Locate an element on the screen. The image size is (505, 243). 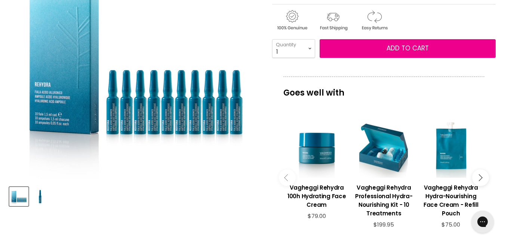
div: Product thumbnails is located at coordinates (134, 195).